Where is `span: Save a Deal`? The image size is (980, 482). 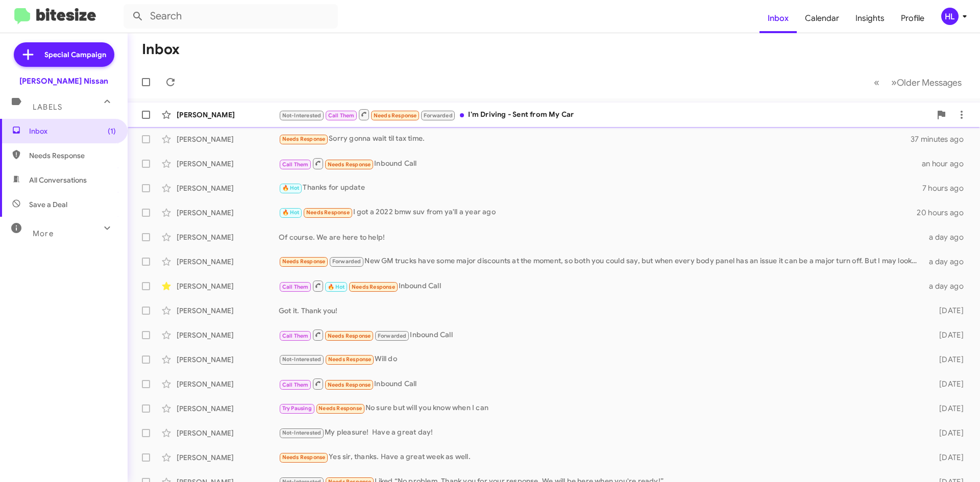 span: Save a Deal is located at coordinates (48, 205).